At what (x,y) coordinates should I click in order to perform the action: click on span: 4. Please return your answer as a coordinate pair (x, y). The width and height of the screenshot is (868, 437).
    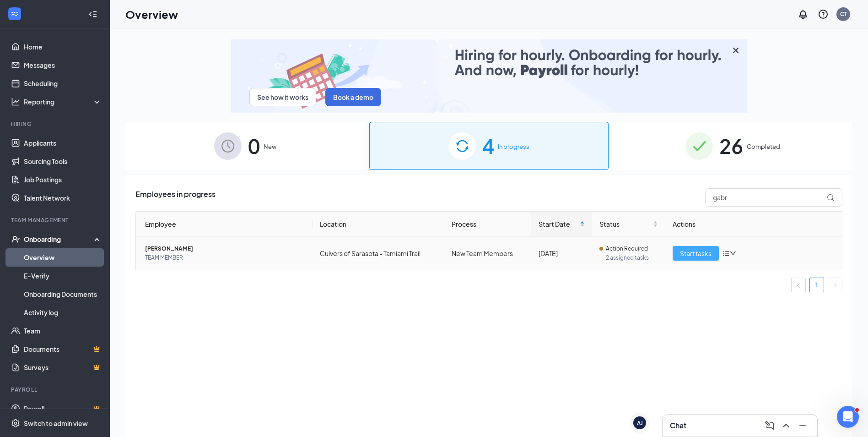
    Looking at the image, I should click on (488, 145).